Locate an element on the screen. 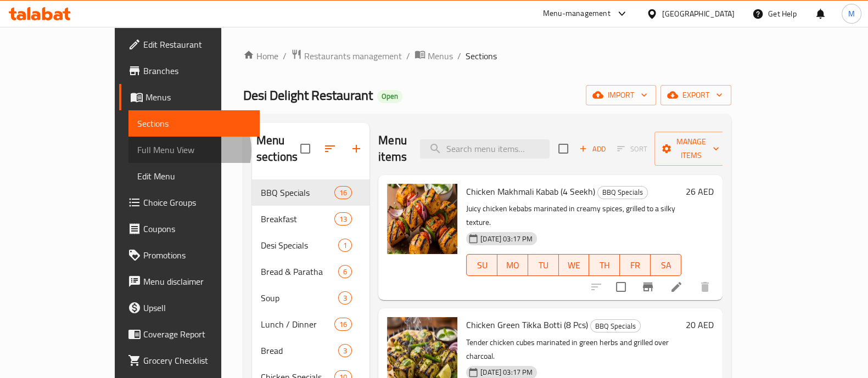 The width and height of the screenshot is (868, 378). a: Sections is located at coordinates (193, 123).